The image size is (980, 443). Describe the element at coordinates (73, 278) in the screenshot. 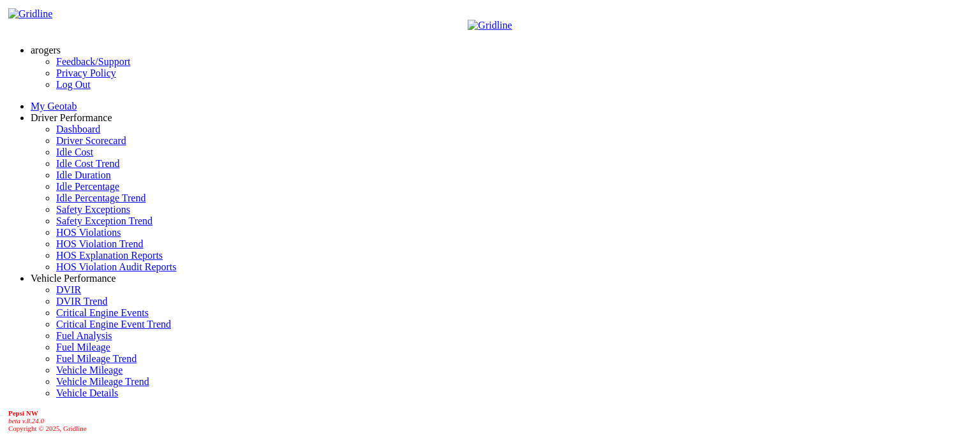

I see `a: Vehicle Performance` at that location.